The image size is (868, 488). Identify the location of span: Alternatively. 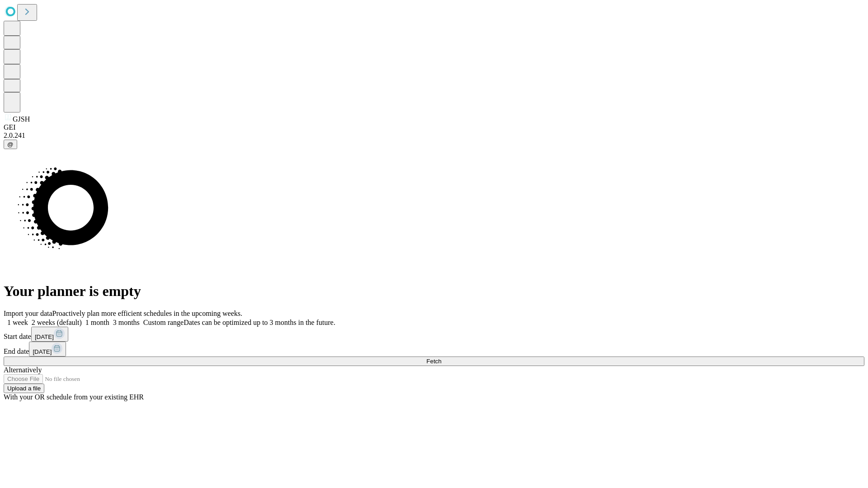
(23, 369).